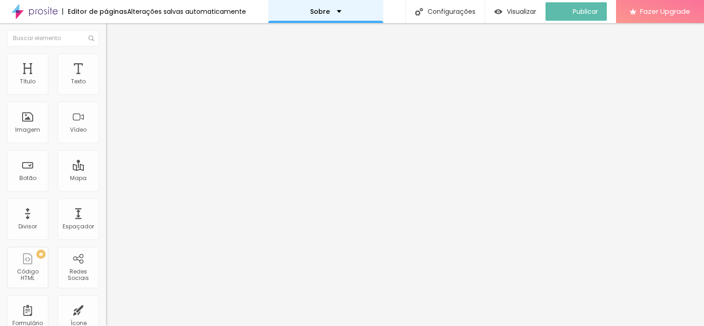 This screenshot has height=326, width=704. What do you see at coordinates (28, 82) in the screenshot?
I see `div: Título` at bounding box center [28, 82].